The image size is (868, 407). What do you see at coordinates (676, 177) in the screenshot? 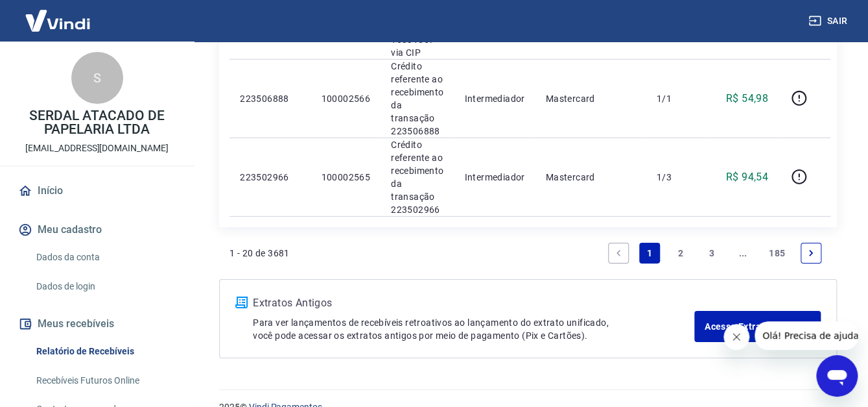
I see `p: 1/3` at bounding box center [676, 177].